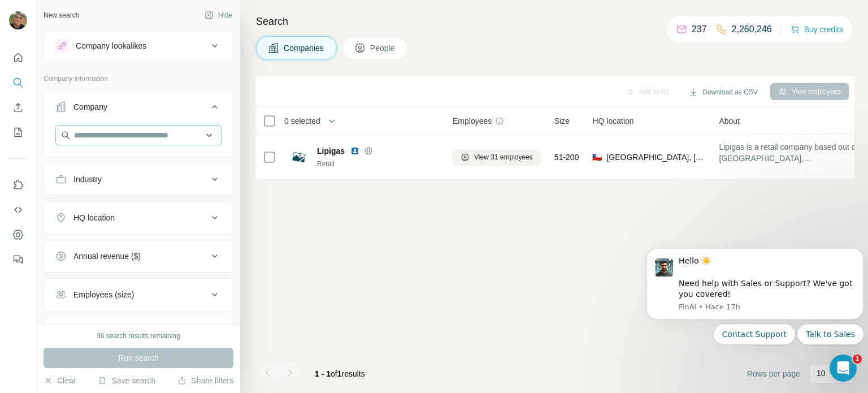  Describe the element at coordinates (18, 108) in the screenshot. I see `button: Enrich CSV` at that location.